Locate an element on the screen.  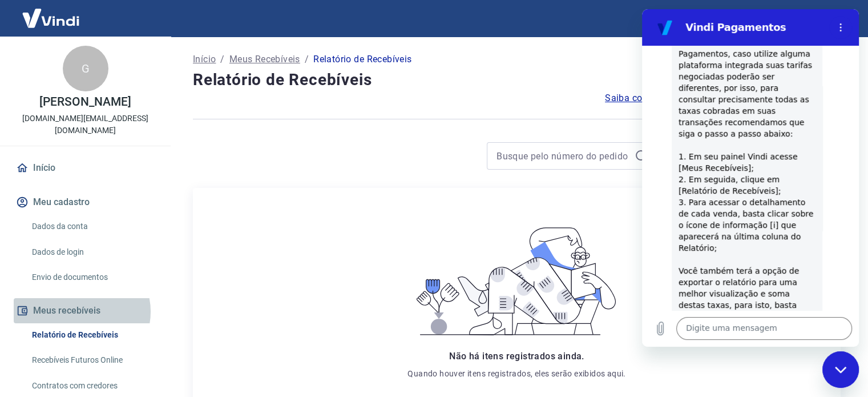
a: Relatório de Recebíveis is located at coordinates (92, 335).